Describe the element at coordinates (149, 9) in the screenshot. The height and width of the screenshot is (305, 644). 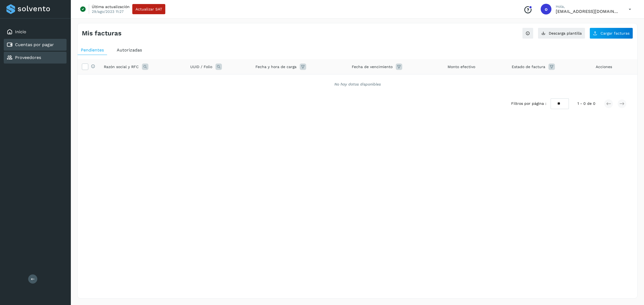
I see `span: Actualizar SAT` at that location.